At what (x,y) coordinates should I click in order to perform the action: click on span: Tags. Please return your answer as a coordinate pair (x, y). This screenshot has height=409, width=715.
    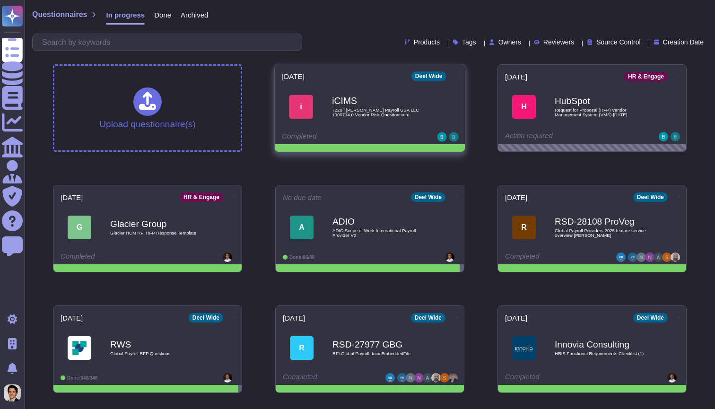
    Looking at the image, I should click on (469, 42).